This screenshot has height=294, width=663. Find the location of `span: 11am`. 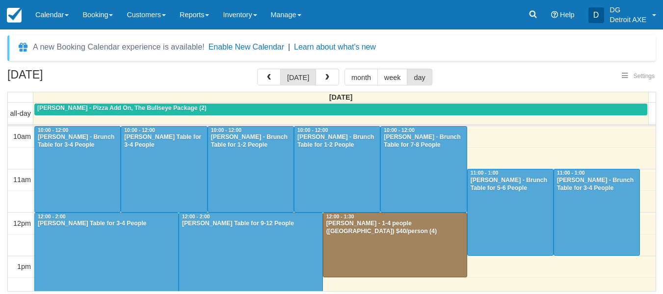

span: 11am is located at coordinates (22, 180).